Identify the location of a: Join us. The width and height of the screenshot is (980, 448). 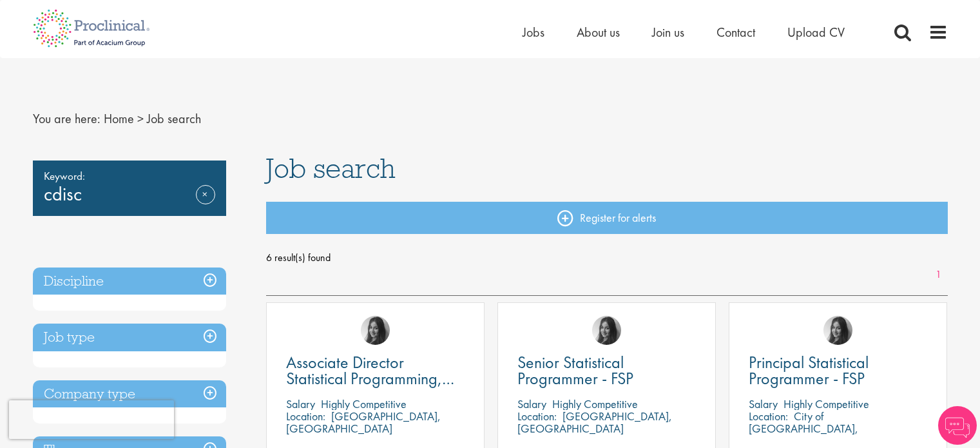
(668, 32).